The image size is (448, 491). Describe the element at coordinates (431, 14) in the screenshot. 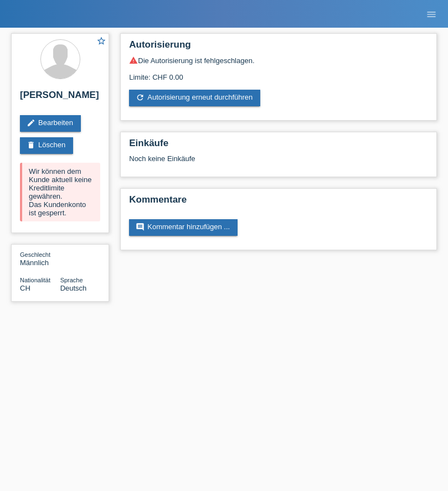

I see `i: menu` at that location.